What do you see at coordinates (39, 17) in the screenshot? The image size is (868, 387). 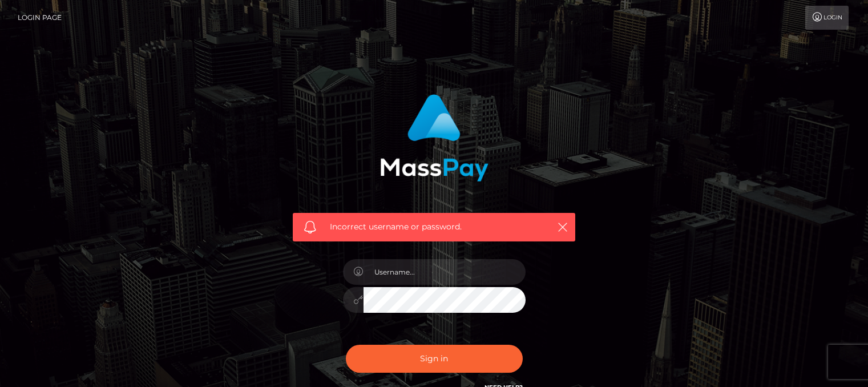 I see `a: Login Page` at bounding box center [39, 17].